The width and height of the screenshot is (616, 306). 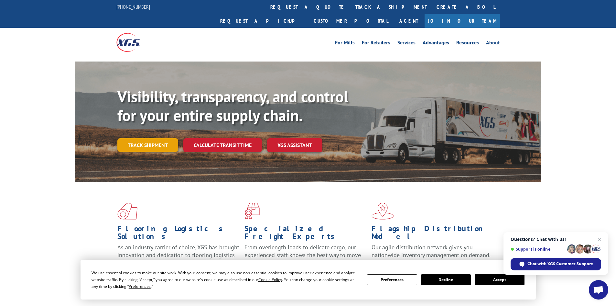 I want to click on div: We use essential cookies to make our site work. With your consent, we may also use non-essential ..., so click(x=225, y=279).